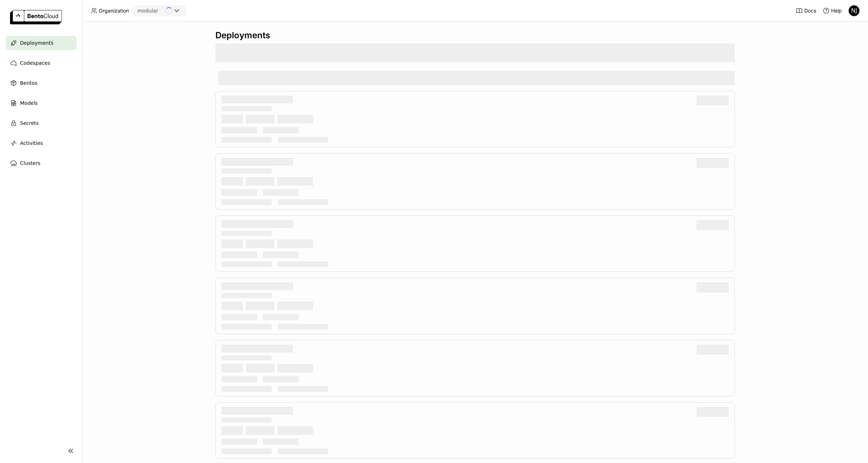  What do you see at coordinates (35, 63) in the screenshot?
I see `span: Codespaces` at bounding box center [35, 63].